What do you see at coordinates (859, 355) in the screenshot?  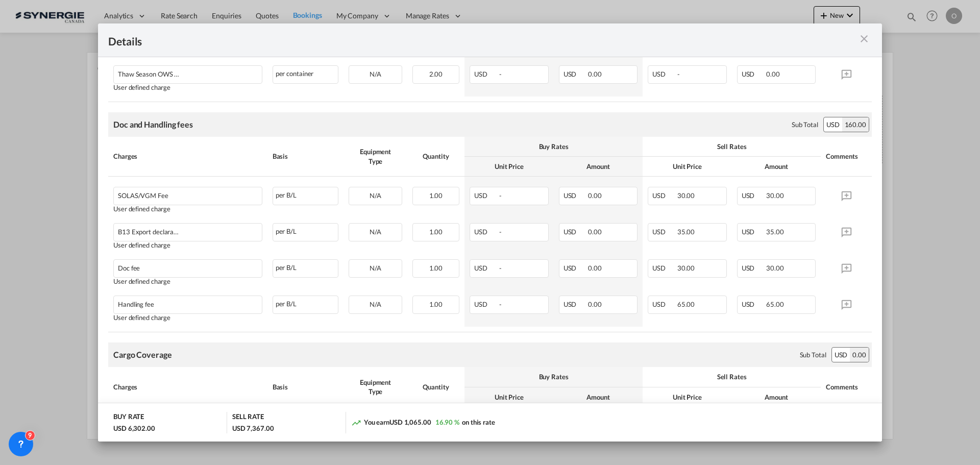 I see `div: 0.00` at bounding box center [859, 355].